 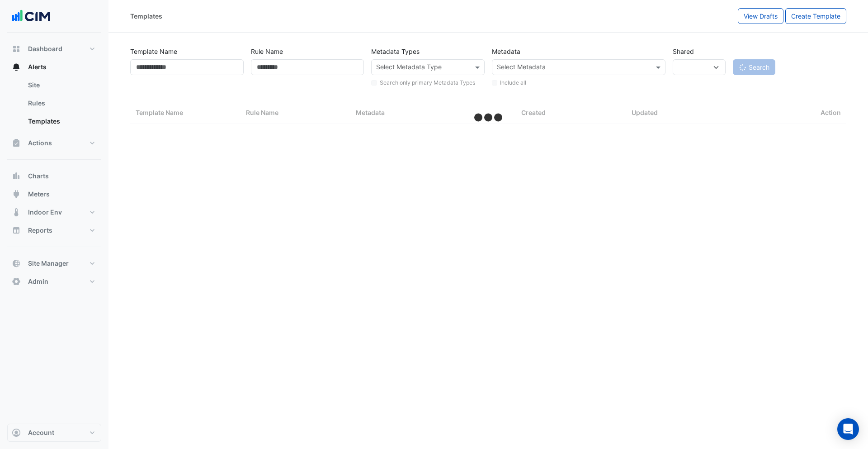 What do you see at coordinates (45, 49) in the screenshot?
I see `span: Dashboard` at bounding box center [45, 49].